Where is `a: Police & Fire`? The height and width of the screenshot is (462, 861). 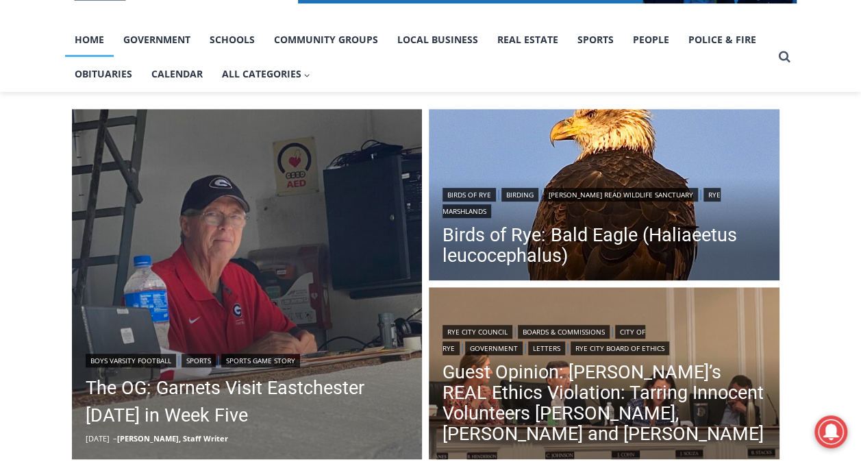
a: Police & Fire is located at coordinates (722, 40).